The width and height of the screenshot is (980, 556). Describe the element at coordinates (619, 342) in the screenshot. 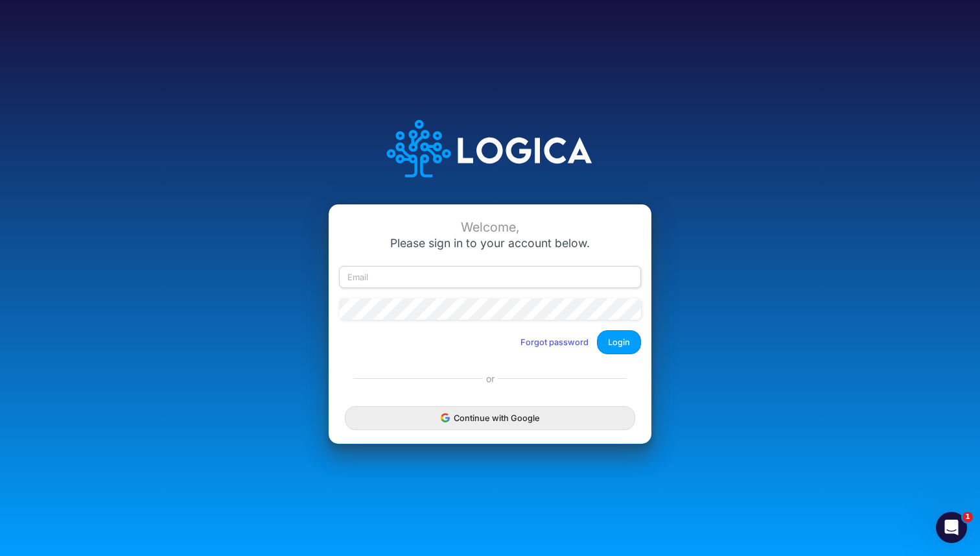

I see `button: Login` at that location.